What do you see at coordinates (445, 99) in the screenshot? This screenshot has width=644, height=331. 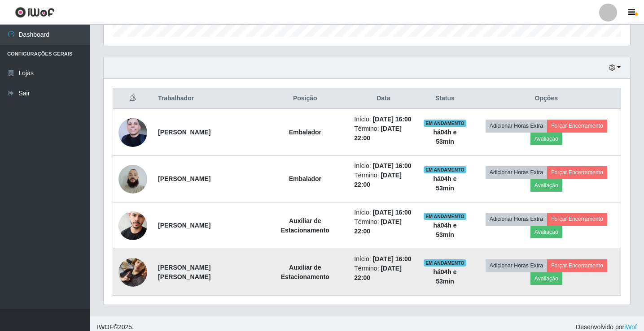 I see `th: Status` at bounding box center [445, 99].